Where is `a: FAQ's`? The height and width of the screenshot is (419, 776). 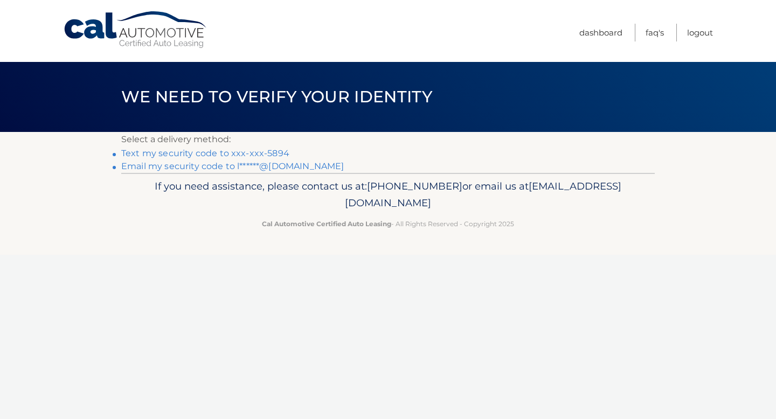 a: FAQ's is located at coordinates (655, 32).